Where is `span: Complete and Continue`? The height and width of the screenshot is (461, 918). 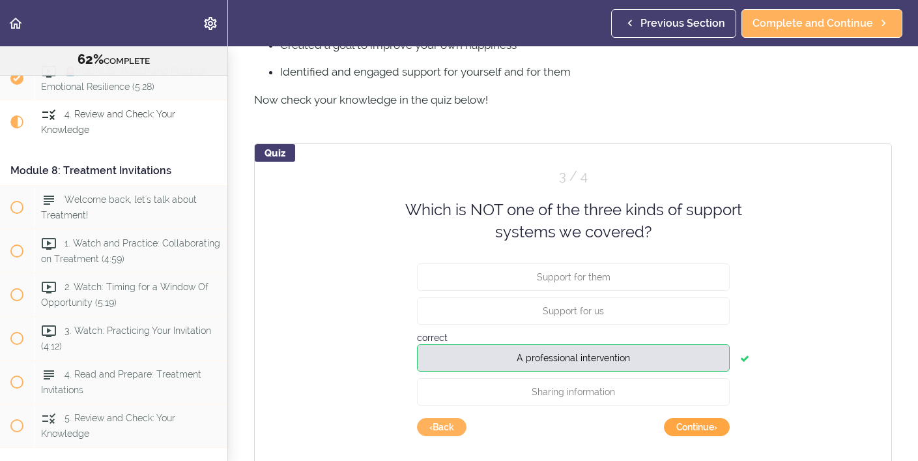 span: Complete and Continue is located at coordinates (812, 23).